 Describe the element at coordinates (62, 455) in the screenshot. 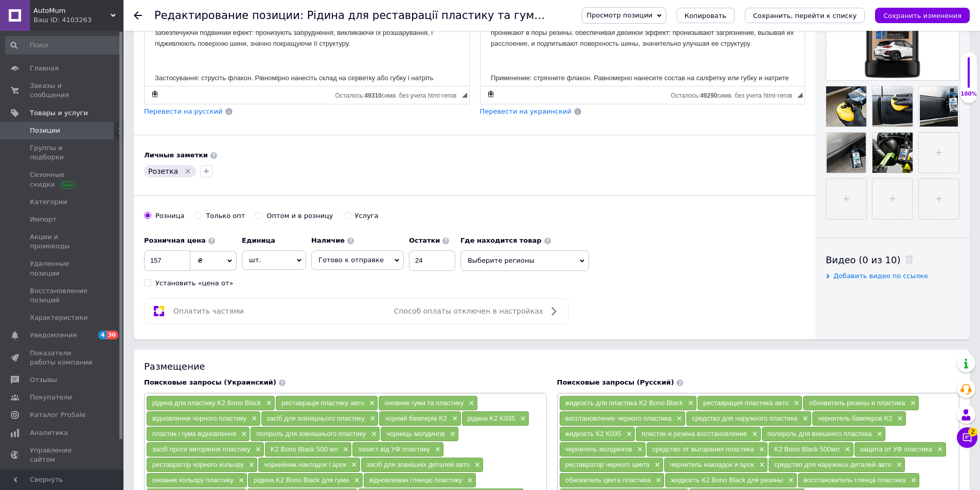

I see `span: Управление сайтом` at that location.